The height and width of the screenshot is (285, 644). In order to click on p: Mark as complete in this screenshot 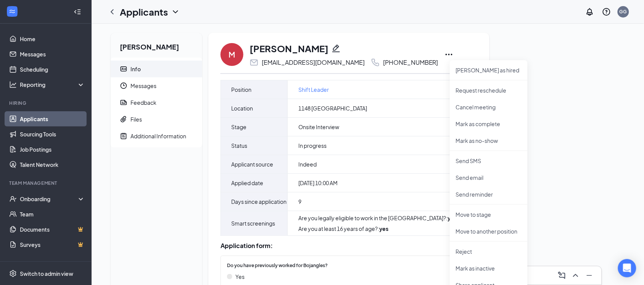, I will do `click(489, 124)`.